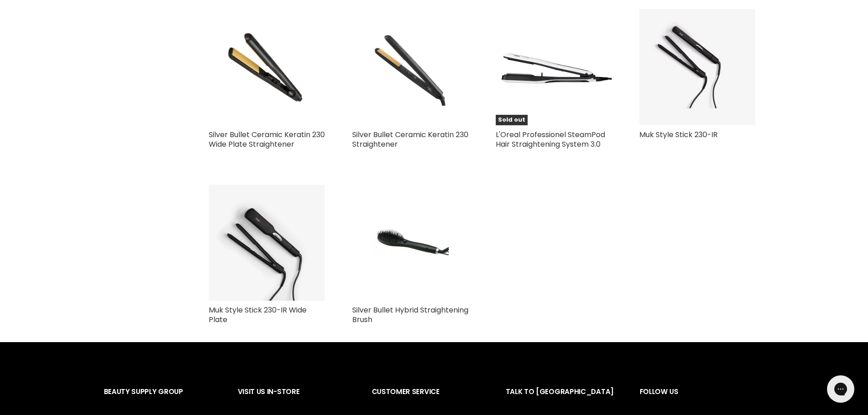  What do you see at coordinates (697, 67) in the screenshot?
I see `img: Muk Style Stick 230-IR` at bounding box center [697, 67].